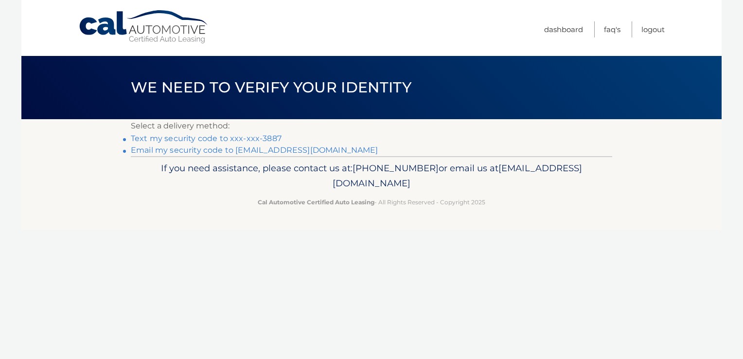  I want to click on p: - All Rights Reserved - Copyright 2025, so click(372, 202).